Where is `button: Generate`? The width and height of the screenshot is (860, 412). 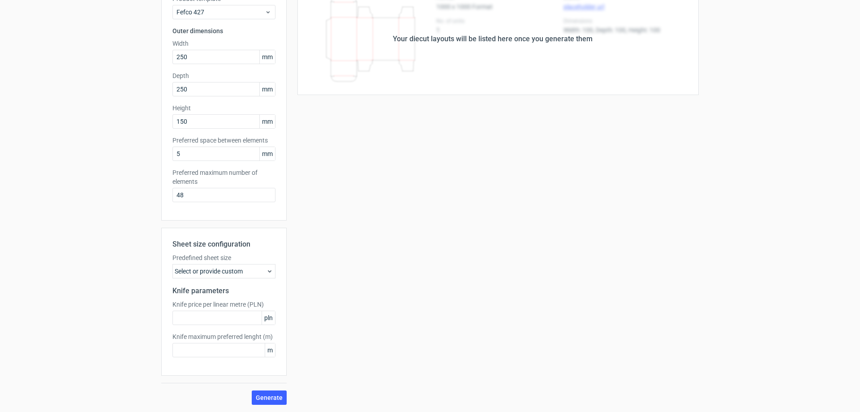
button: Generate is located at coordinates (269, 397).